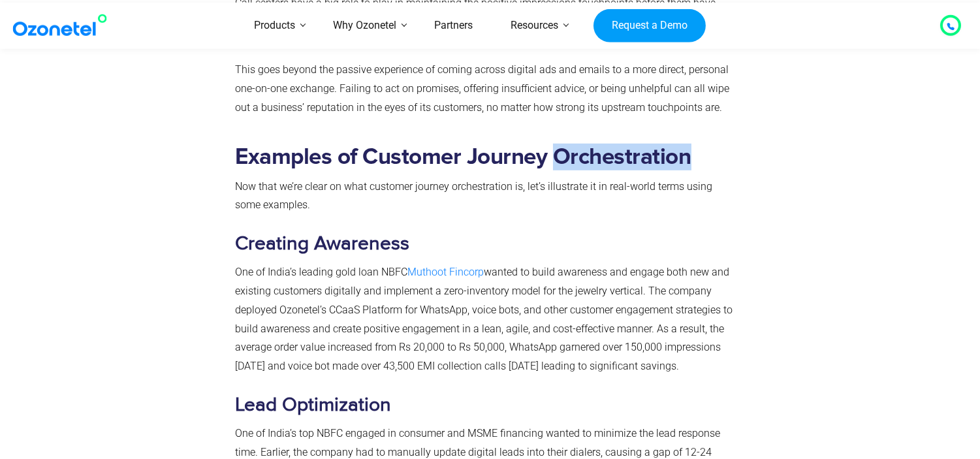 The height and width of the screenshot is (459, 980). I want to click on a: Products, so click(274, 26).